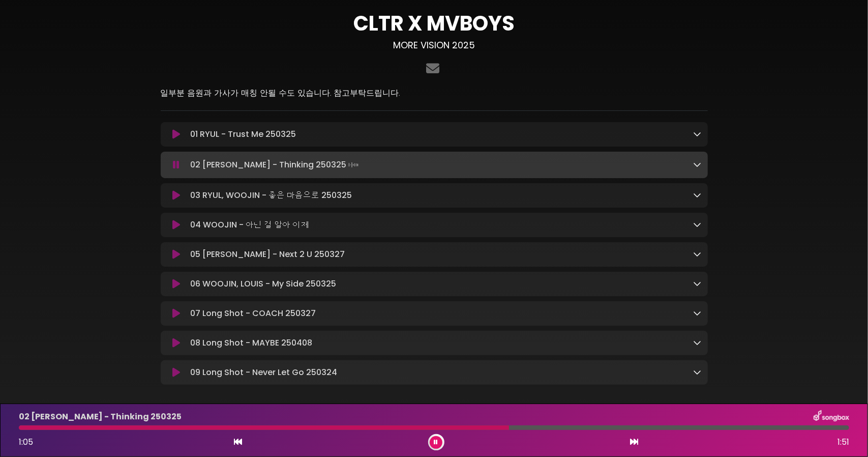  Describe the element at coordinates (353, 164) in the screenshot. I see `img: waveform4.gif` at that location.